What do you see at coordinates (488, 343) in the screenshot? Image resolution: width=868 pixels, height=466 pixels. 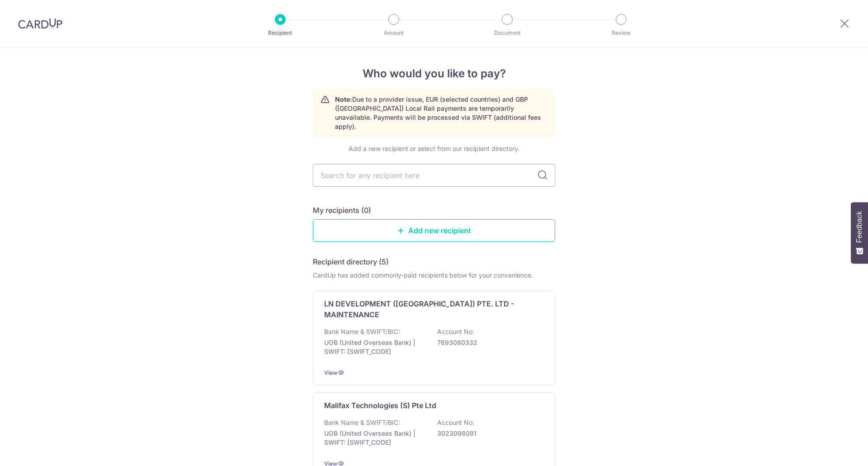 I see `p: 7693080332` at bounding box center [488, 343].